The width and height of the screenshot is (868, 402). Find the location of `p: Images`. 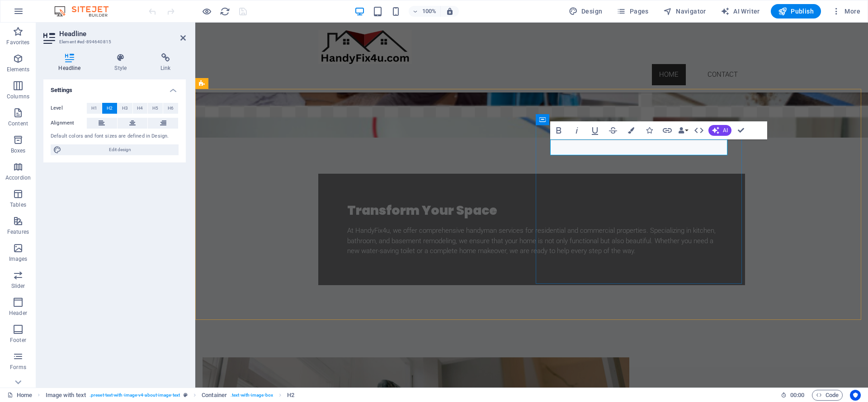

p: Images is located at coordinates (18, 259).